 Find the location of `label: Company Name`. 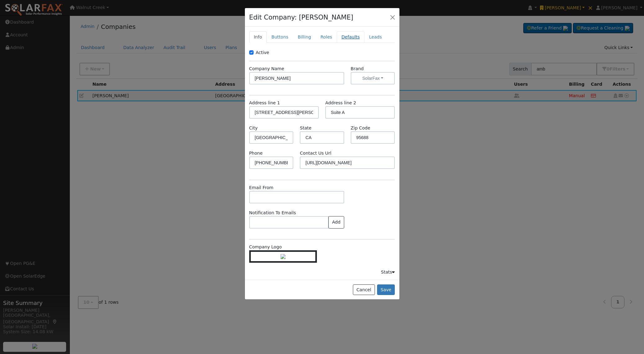

label: Company Name is located at coordinates (267, 69).